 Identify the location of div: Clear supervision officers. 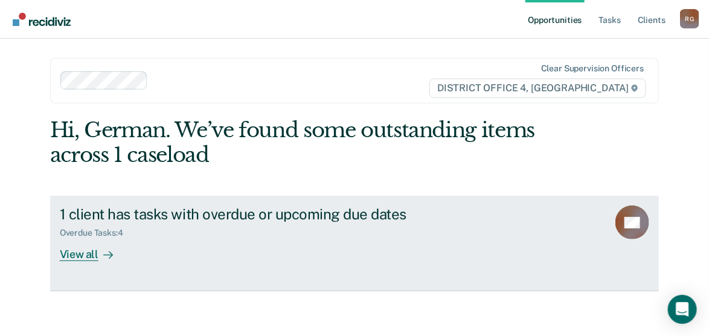
(592, 68).